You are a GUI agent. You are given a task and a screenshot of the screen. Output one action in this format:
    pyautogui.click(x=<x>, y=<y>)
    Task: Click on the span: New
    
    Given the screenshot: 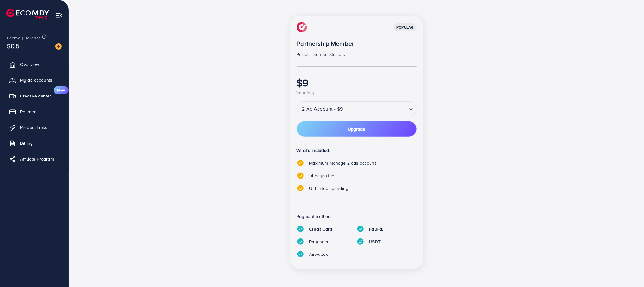 What is the action you would take?
    pyautogui.click(x=61, y=91)
    